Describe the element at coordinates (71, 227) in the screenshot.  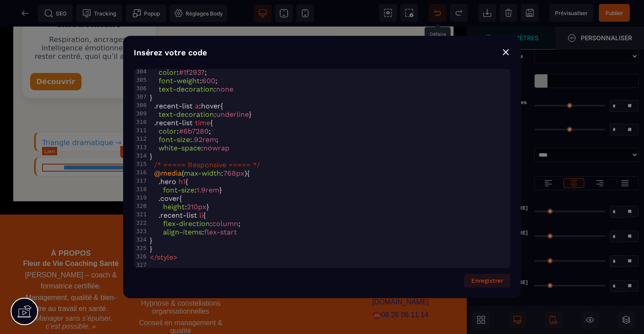
I see `h3: À propos` at that location.